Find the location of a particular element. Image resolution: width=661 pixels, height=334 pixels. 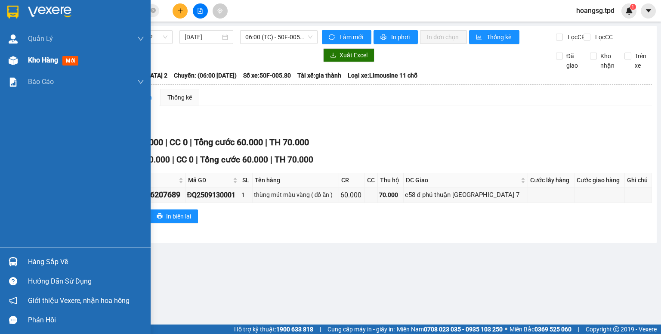

th: CR is located at coordinates (352, 180).